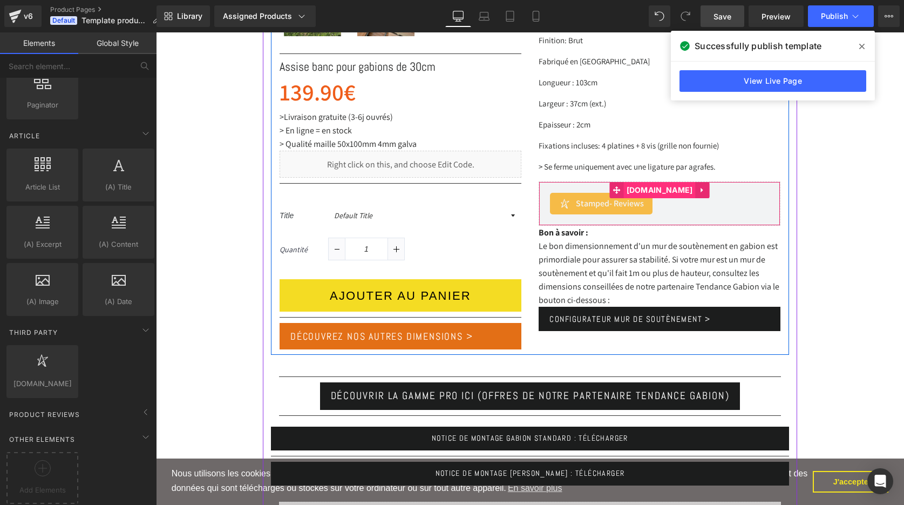 This screenshot has height=505, width=904. Describe the element at coordinates (510, 16) in the screenshot. I see `a: Tablet` at that location.